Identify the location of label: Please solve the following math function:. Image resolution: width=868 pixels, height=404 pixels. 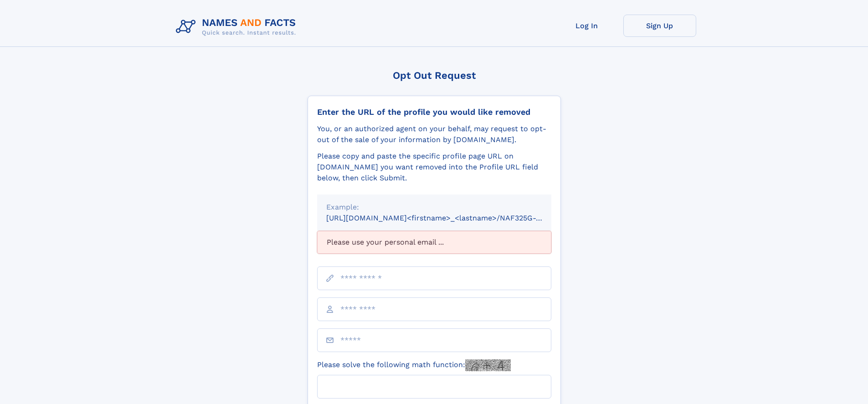
(414, 365).